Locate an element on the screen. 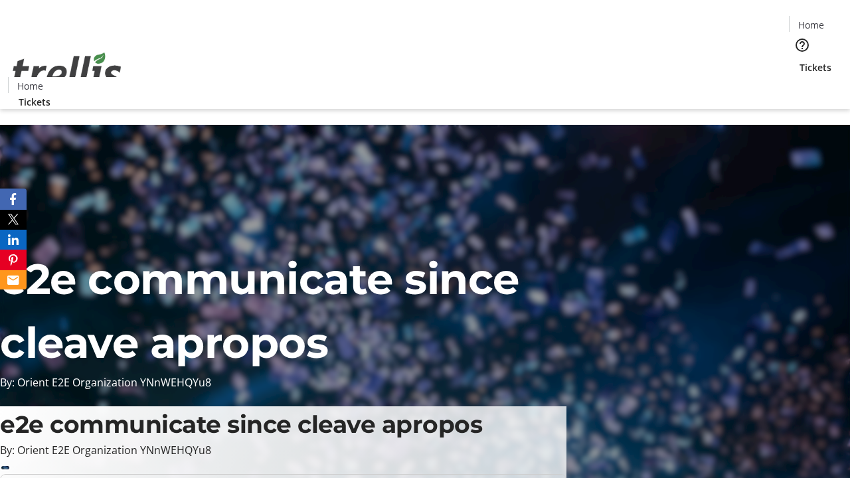 The image size is (850, 478). button: Cart is located at coordinates (802, 88).